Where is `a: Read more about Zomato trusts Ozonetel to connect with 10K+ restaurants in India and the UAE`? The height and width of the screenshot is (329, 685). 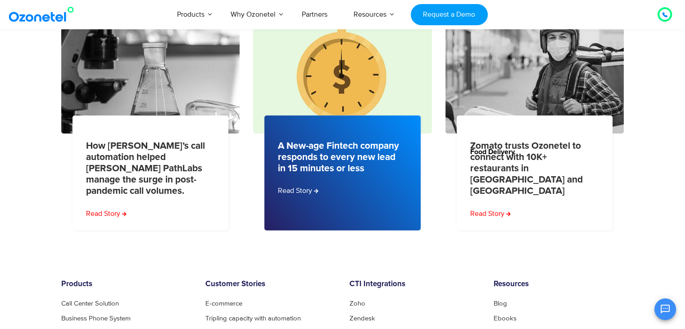
a: Read more about Zomato trusts Ozonetel to connect with 10K+ restaurants in India and the UAE is located at coordinates (491, 214).